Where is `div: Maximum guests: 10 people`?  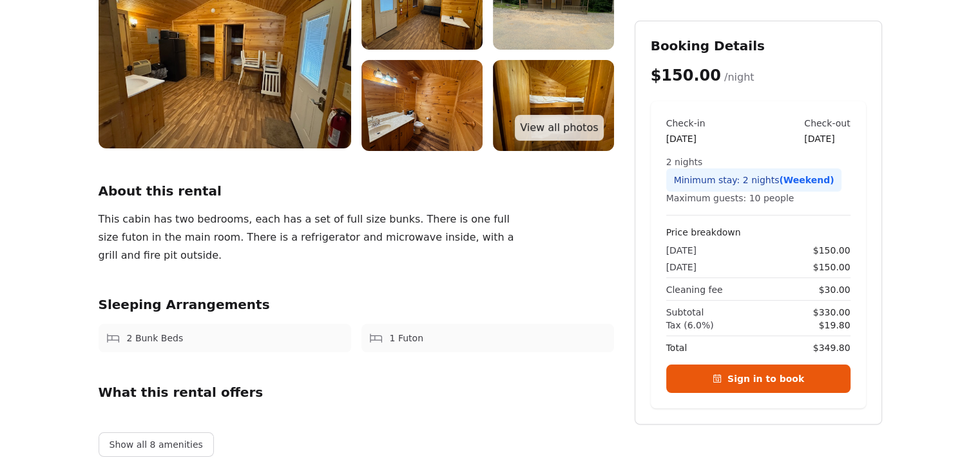
div: Maximum guests: 10 people is located at coordinates (758, 198).